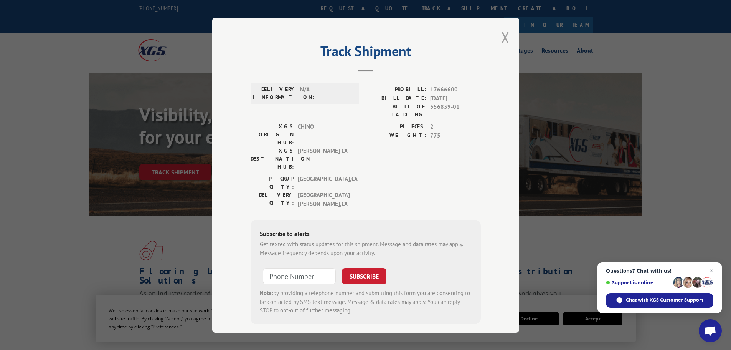 This screenshot has height=350, width=731. I want to click on button: SUBSCRIBE, so click(364, 276).